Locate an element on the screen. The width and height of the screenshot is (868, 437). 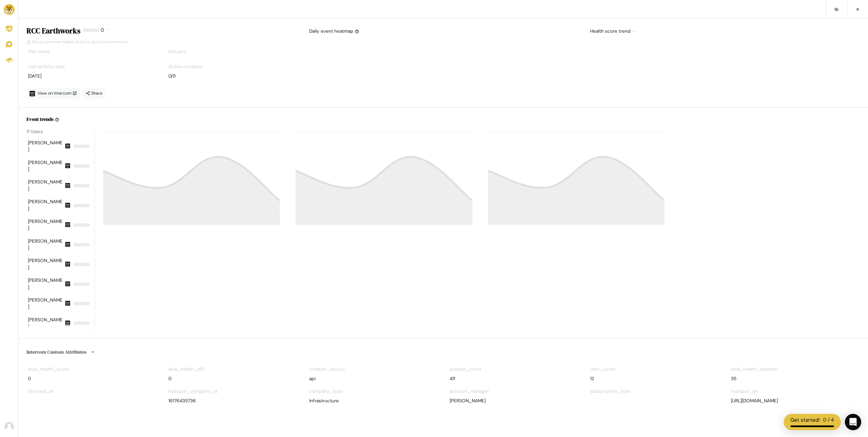
label: user_count is located at coordinates (603, 369).